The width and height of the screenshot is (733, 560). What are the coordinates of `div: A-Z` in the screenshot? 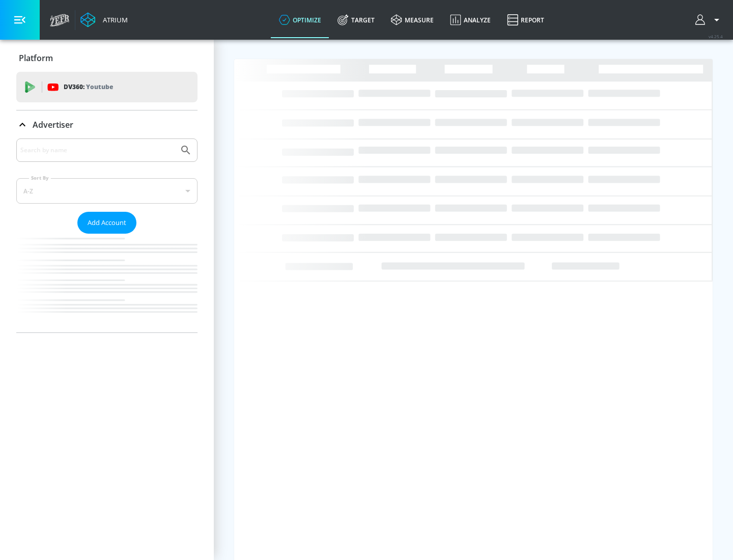 It's located at (107, 191).